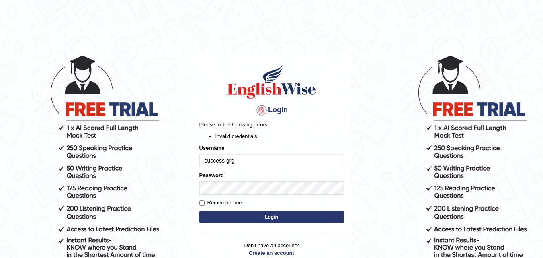 This screenshot has width=543, height=258. I want to click on a: Create an account, so click(272, 252).